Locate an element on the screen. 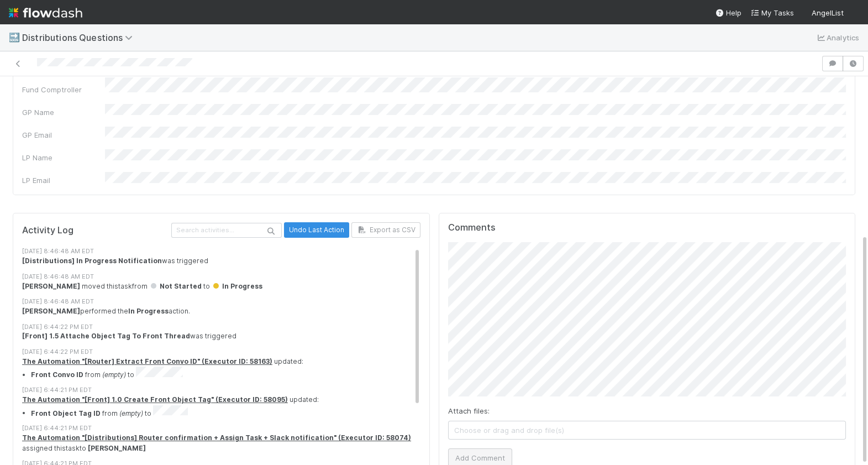 The height and width of the screenshot is (465, 868). button: Export as CSV is located at coordinates (385, 230).